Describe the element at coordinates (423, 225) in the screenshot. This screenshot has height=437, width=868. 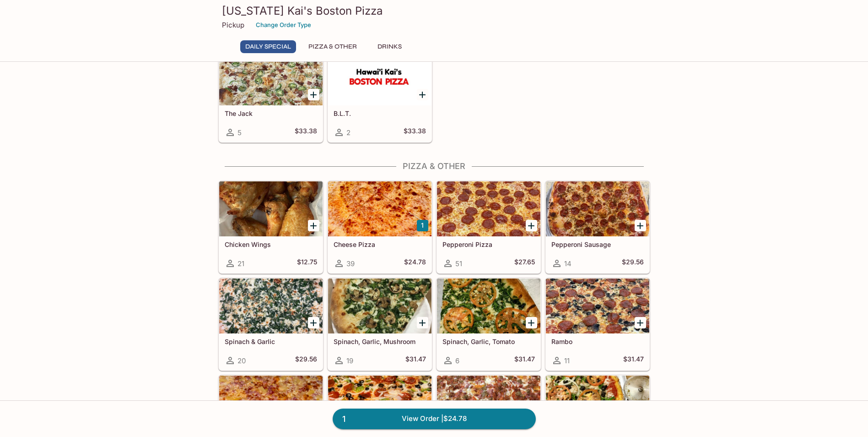
I see `button: Add Cheese Pizza` at that location.